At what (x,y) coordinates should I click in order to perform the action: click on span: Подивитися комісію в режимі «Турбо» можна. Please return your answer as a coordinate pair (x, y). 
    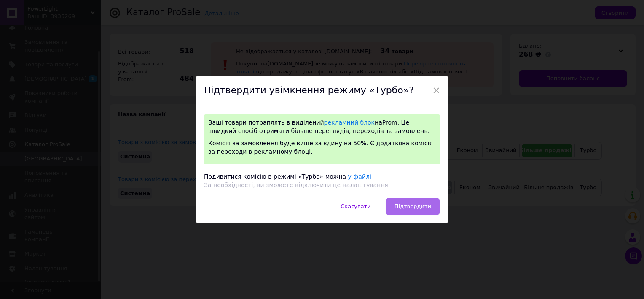
    Looking at the image, I should click on (275, 176).